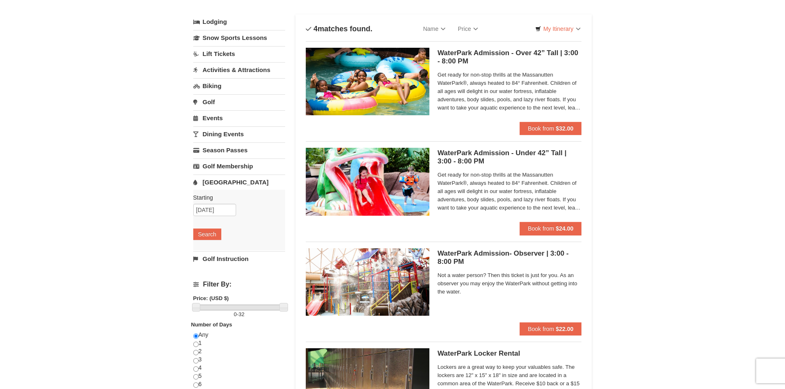 This screenshot has height=389, width=785. Describe the element at coordinates (510, 354) in the screenshot. I see `h5: WaterPark Locker Rental` at that location.